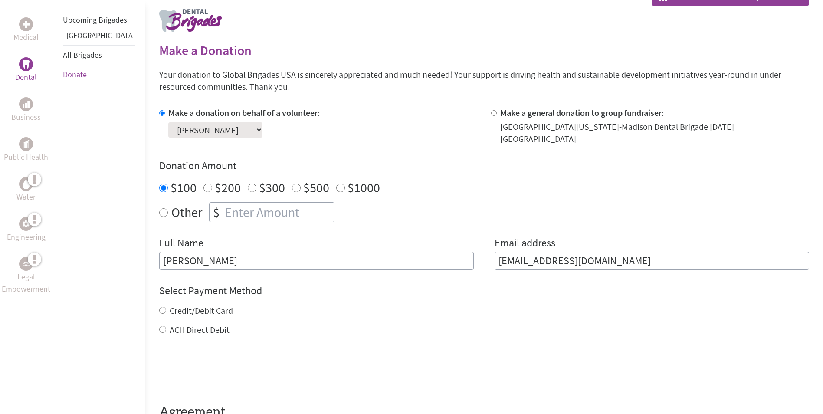  I want to click on img: Medical, so click(26, 24).